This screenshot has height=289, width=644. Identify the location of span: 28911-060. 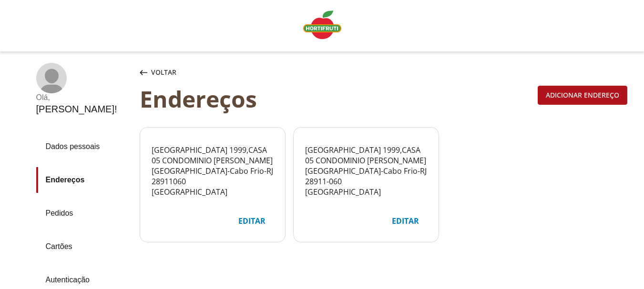
(323, 181).